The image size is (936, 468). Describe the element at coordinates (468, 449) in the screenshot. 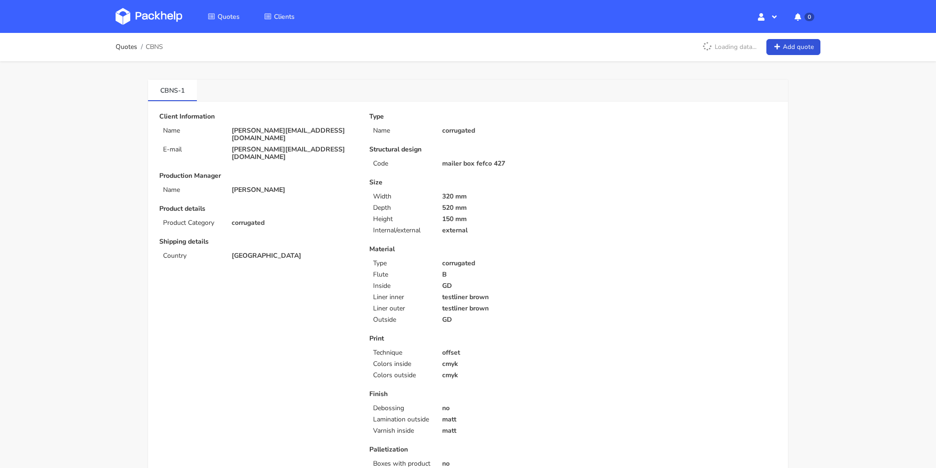

I see `p: Palletization` at that location.